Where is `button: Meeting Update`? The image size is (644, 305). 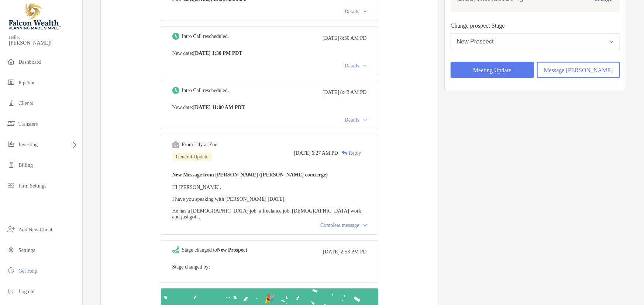 button: Meeting Update is located at coordinates (492, 70).